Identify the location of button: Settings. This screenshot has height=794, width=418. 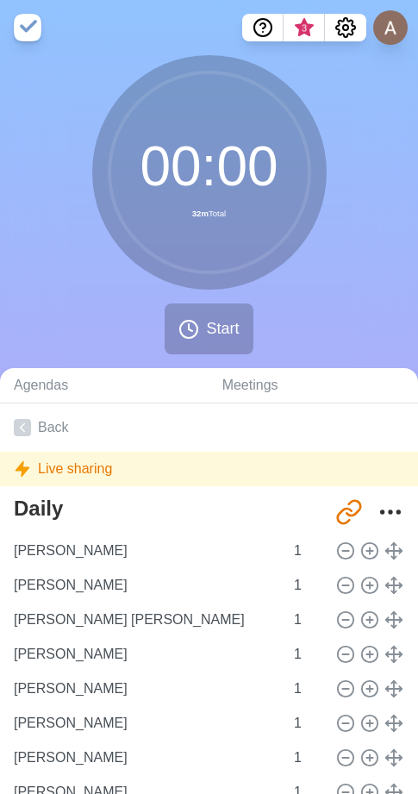
(346, 28).